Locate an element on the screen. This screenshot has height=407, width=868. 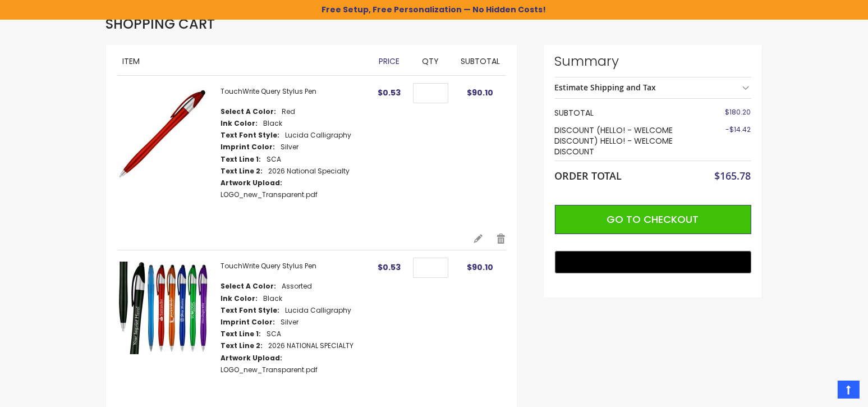
span: Discount (HELLO! - WELCOME DISCOUNT) is located at coordinates (614, 135).